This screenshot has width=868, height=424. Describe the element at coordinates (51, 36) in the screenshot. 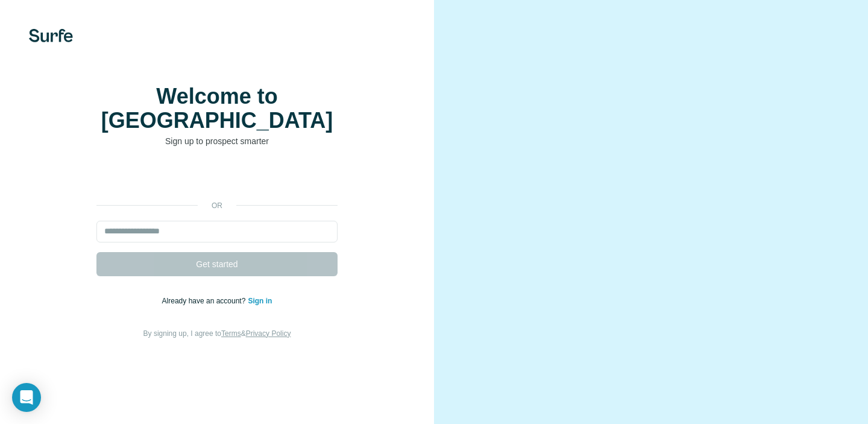

I see `img: Surfe's logo` at that location.